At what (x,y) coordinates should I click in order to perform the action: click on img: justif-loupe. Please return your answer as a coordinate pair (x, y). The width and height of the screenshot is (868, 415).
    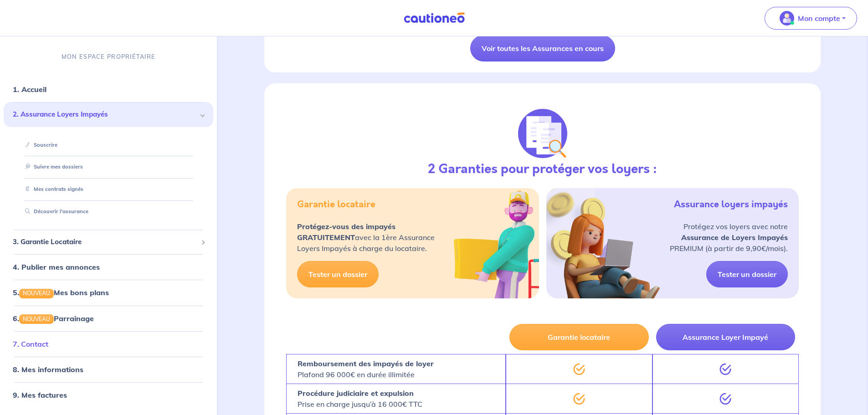
    Looking at the image, I should click on (543, 133).